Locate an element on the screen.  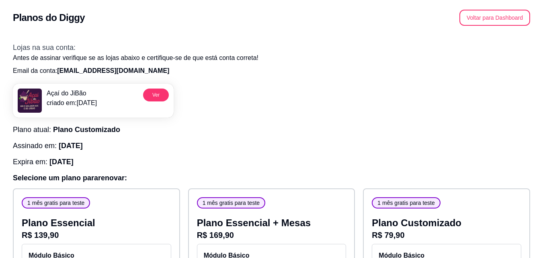
p: Antes de assinar verifique se as lojas abaixo e certifique-se de que está conta correta! is located at coordinates (271, 58).